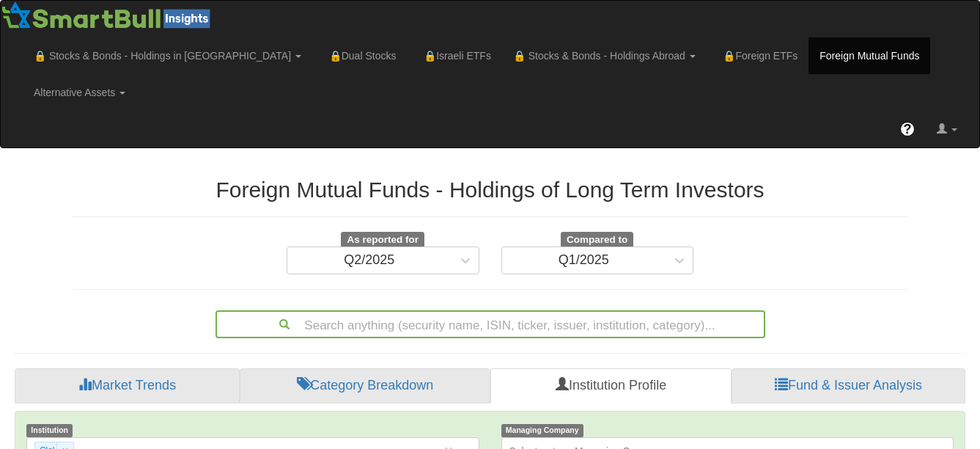  Describe the element at coordinates (848, 386) in the screenshot. I see `a: Fund & Issuer Analysis` at that location.